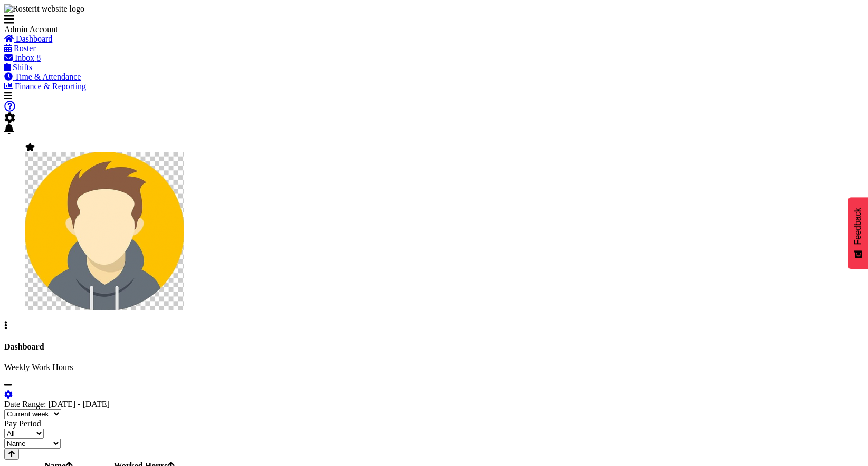 This screenshot has height=466, width=868. What do you see at coordinates (8, 394) in the screenshot?
I see `a: settings` at bounding box center [8, 394].